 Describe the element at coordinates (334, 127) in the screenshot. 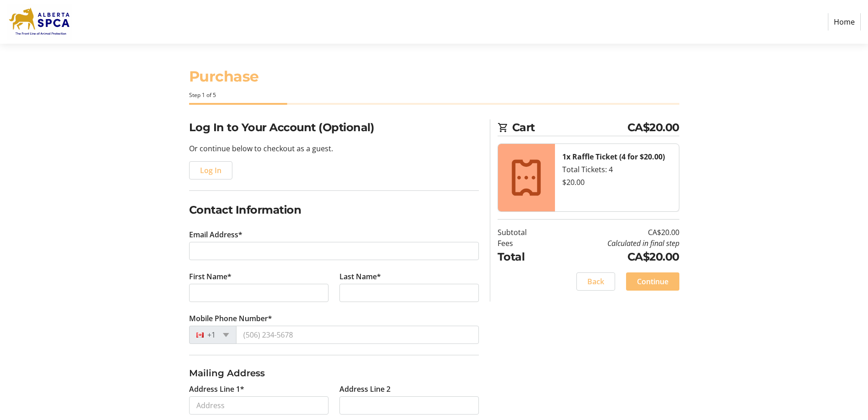

I see `h2: Log In to Your Account (Optional)` at that location.